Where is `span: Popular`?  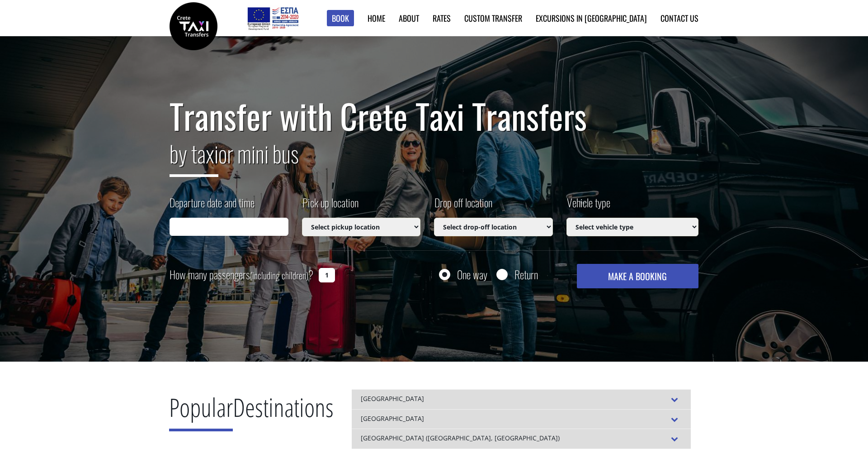
span: Popular is located at coordinates (200, 410).